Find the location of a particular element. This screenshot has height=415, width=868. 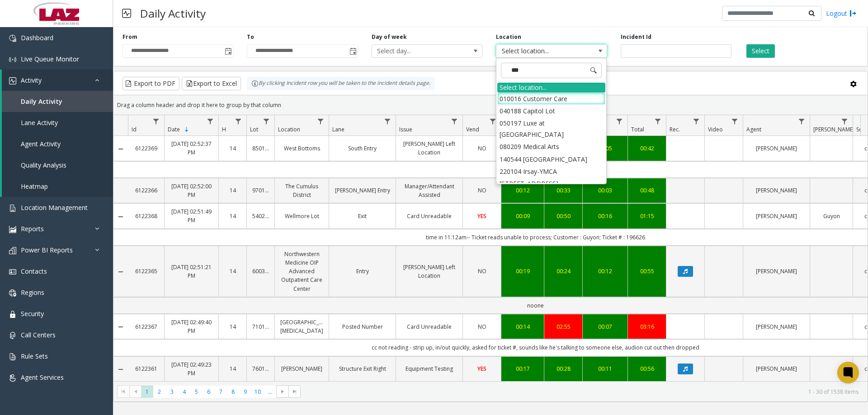

span: Contacts is located at coordinates (34, 271).